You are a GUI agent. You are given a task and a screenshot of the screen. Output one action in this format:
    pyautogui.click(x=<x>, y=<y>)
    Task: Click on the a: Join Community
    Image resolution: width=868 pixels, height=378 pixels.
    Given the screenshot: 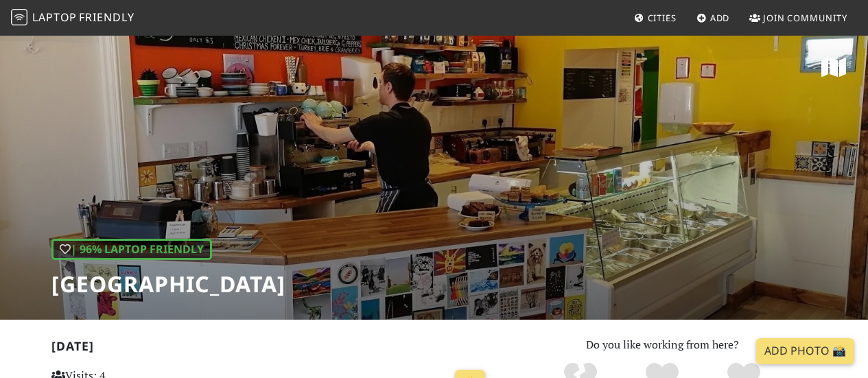 What is the action you would take?
    pyautogui.click(x=798, y=18)
    